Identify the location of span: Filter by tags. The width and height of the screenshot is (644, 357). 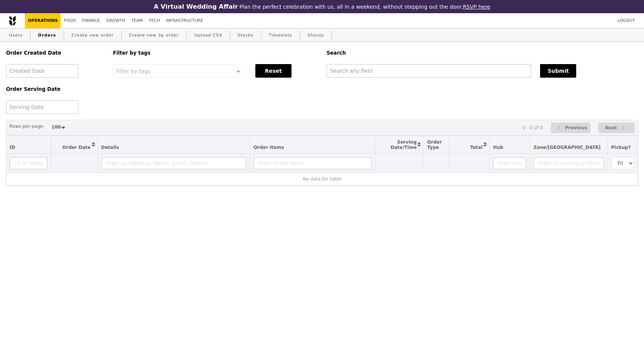
(133, 71).